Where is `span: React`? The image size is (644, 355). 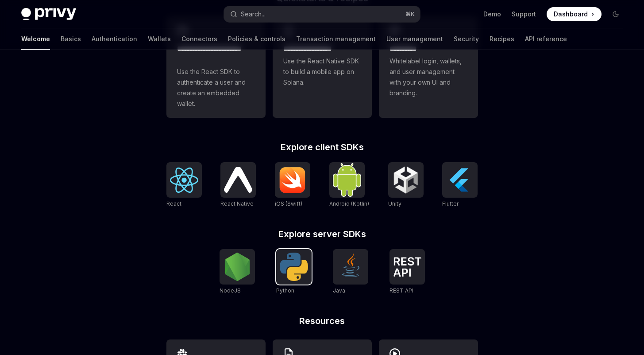 span: React is located at coordinates (174, 204).